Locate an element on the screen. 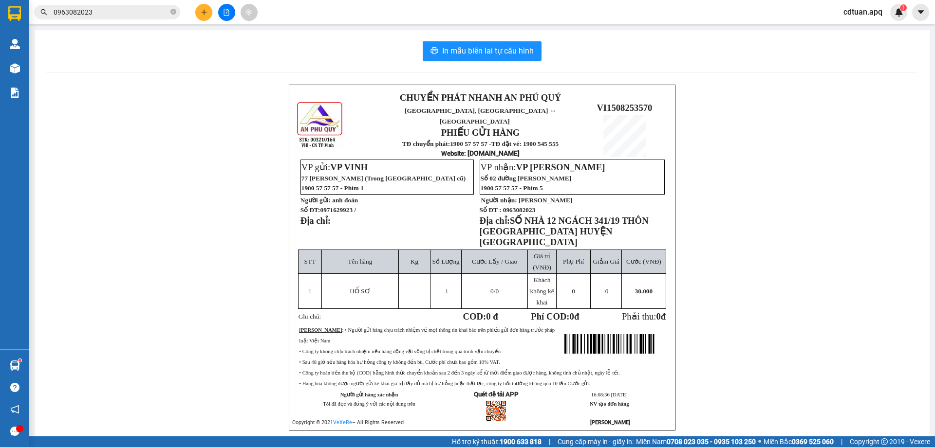 The image size is (935, 447). span: Website is located at coordinates (452, 153).